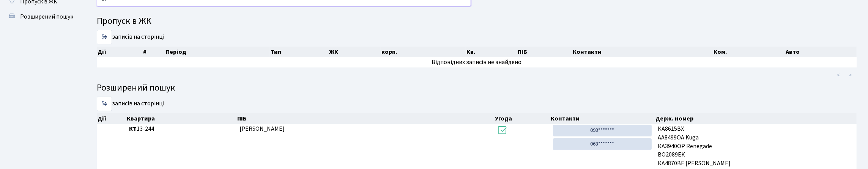 The width and height of the screenshot is (868, 169). What do you see at coordinates (181, 129) in the screenshot?
I see `span: 13-244` at bounding box center [181, 129].